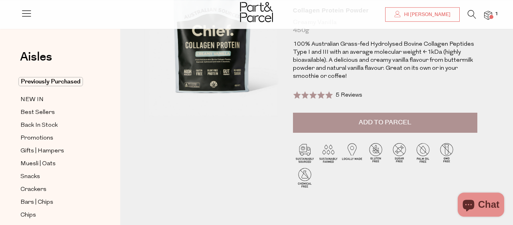 The height and width of the screenshot is (225, 513). Describe the element at coordinates (32, 100) in the screenshot. I see `span: NEW IN` at that location.